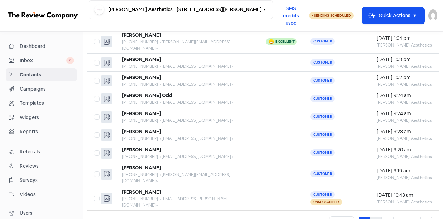 Image resolution: width=443 pixels, height=219 pixels. I want to click on a: Dashboard, so click(41, 46).